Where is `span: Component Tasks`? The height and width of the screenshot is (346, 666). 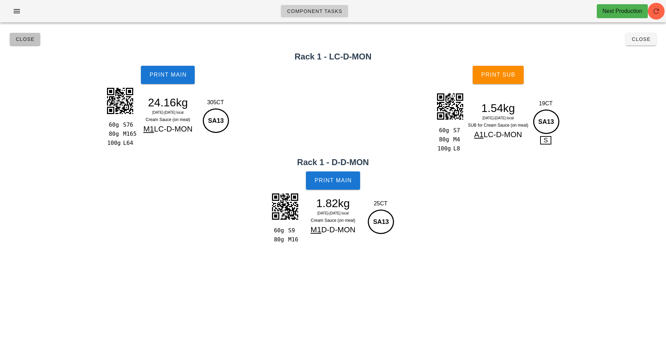 span: Component Tasks is located at coordinates (314, 11).